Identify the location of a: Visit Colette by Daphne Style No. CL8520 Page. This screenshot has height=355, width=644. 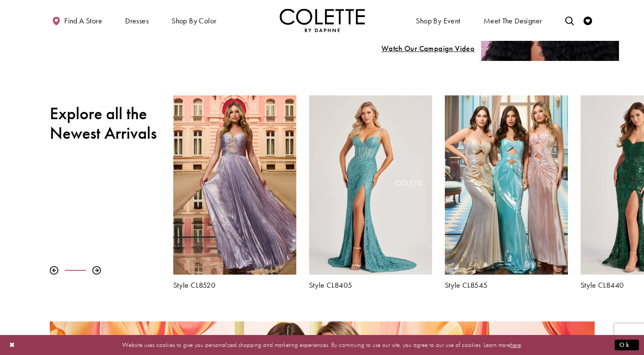
(234, 185).